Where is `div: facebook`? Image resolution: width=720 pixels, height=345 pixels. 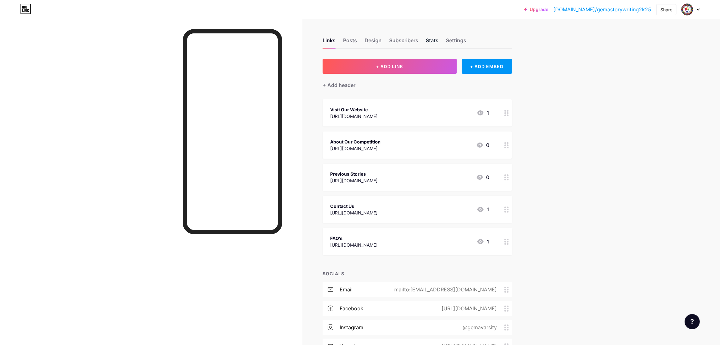
div: facebook is located at coordinates (351, 309).